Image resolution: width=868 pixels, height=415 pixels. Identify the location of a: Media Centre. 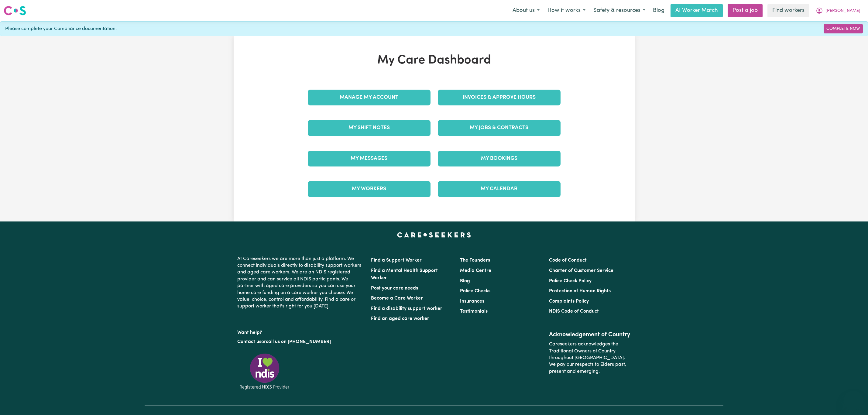
(475, 270).